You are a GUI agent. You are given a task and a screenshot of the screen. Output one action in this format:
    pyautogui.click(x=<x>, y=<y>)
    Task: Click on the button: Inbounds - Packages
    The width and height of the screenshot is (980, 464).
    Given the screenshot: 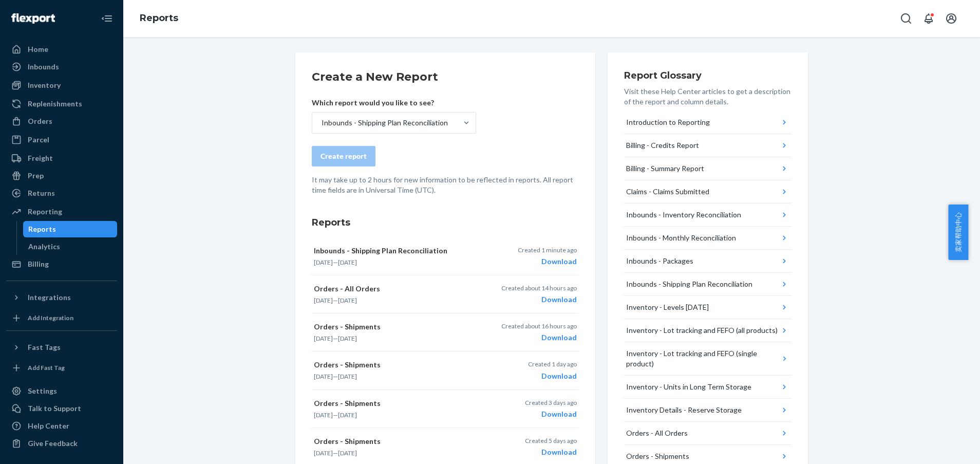 What is the action you would take?
    pyautogui.click(x=708, y=261)
    